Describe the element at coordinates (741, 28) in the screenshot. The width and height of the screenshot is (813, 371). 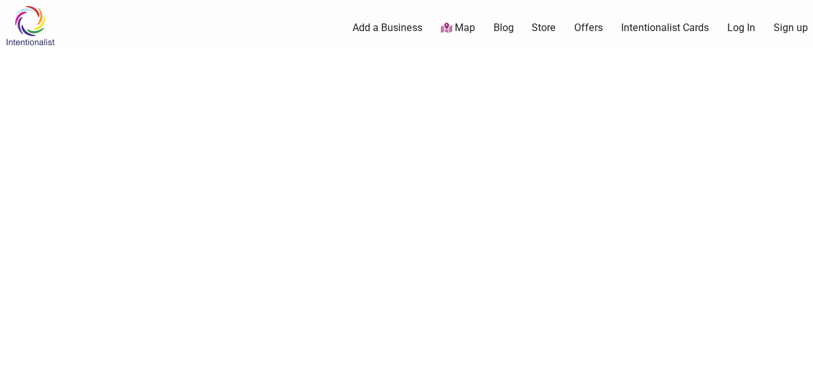
I see `a: Log In` at that location.